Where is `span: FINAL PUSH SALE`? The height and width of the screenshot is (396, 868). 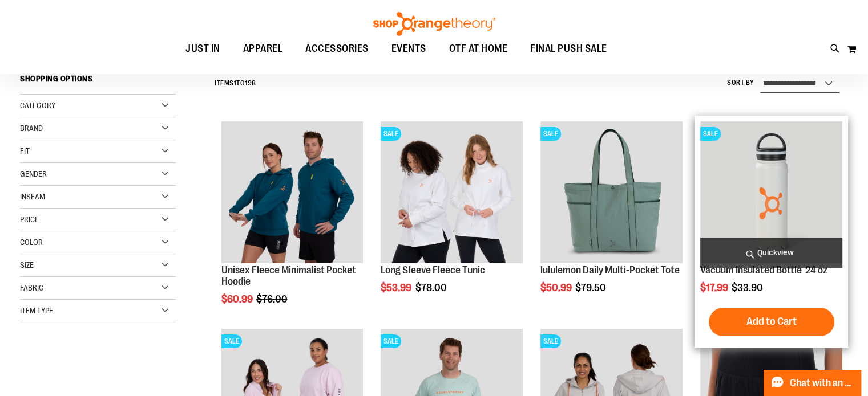
span: FINAL PUSH SALE is located at coordinates (569, 49).